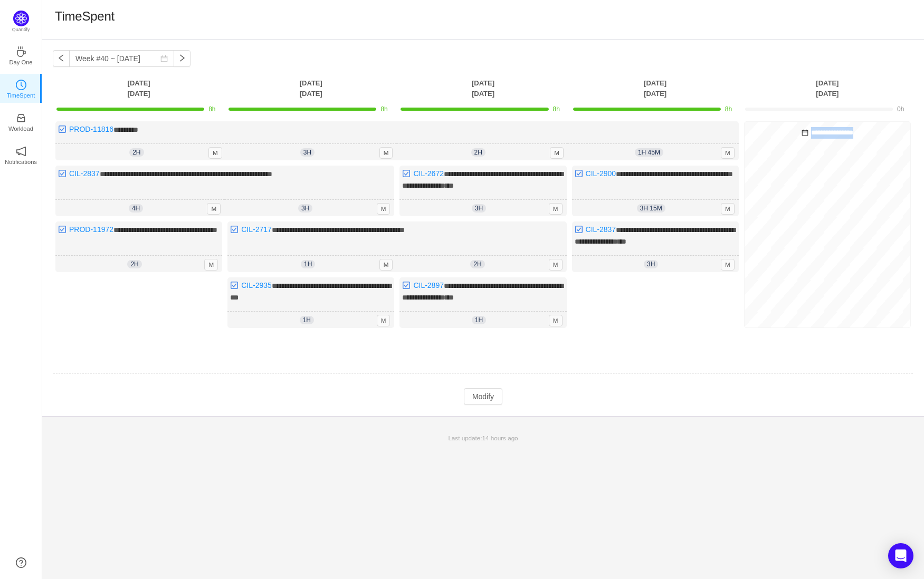 This screenshot has width=924, height=579. What do you see at coordinates (85, 17) in the screenshot?
I see `h1: TimeSpent` at bounding box center [85, 17].